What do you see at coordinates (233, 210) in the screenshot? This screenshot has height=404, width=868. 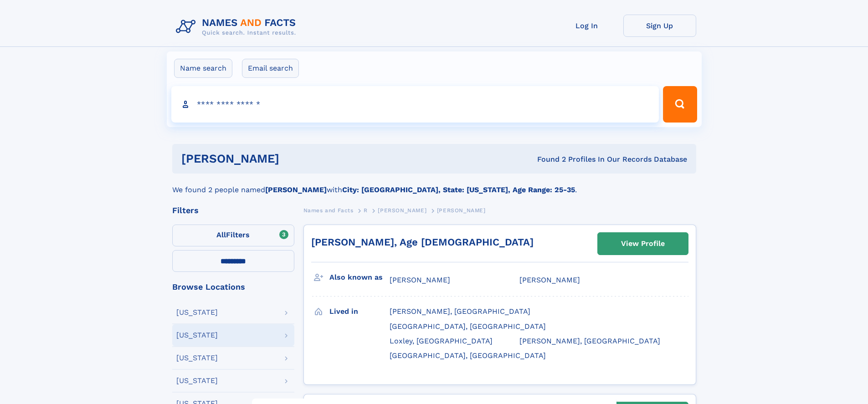 I see `div: Filters` at bounding box center [233, 210].